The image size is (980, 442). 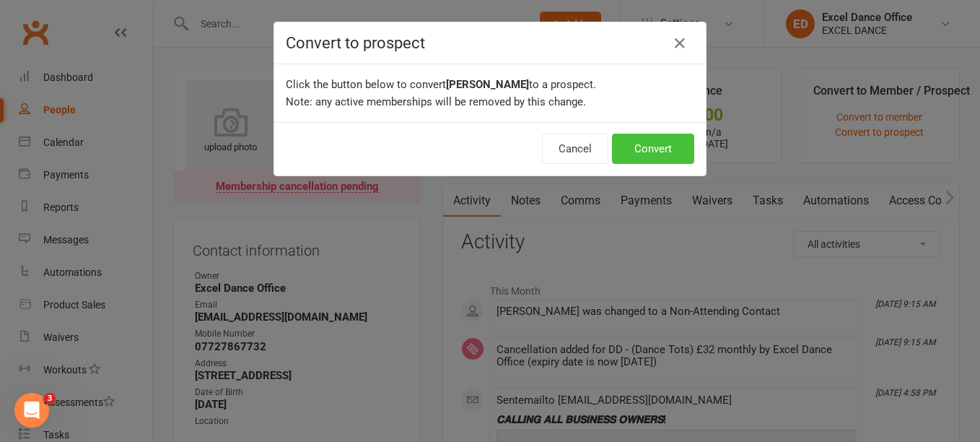 What do you see at coordinates (653, 149) in the screenshot?
I see `button: Convert` at bounding box center [653, 149].